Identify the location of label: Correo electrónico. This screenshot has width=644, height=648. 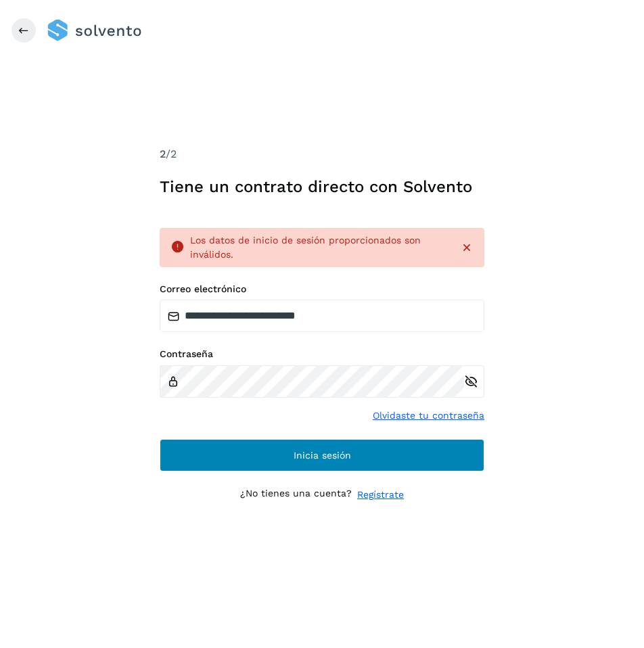
(322, 289).